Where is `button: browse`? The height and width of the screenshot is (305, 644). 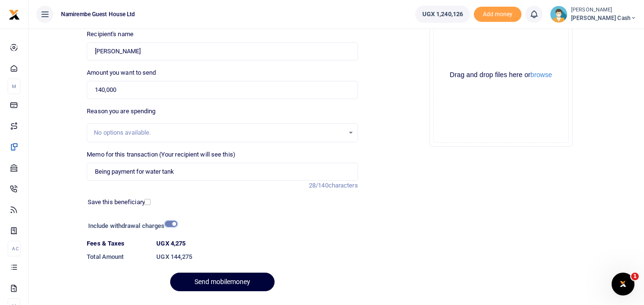 button: browse is located at coordinates (541, 75).